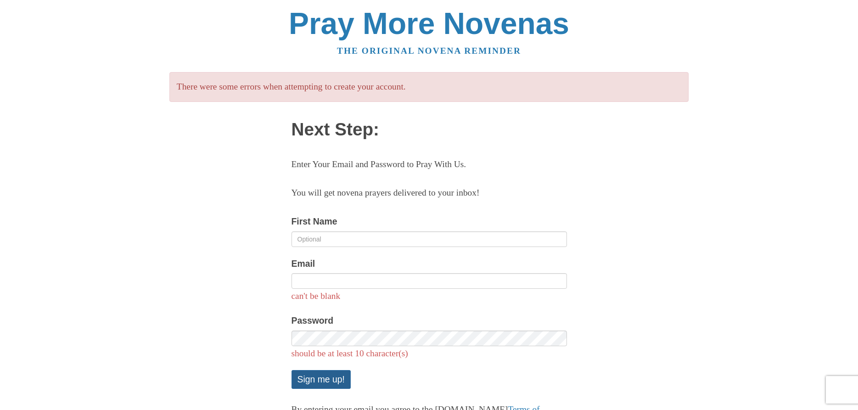 The height and width of the screenshot is (410, 858). What do you see at coordinates (429, 164) in the screenshot?
I see `p: Enter Your Email and Password to Pray With Us.` at bounding box center [429, 164].